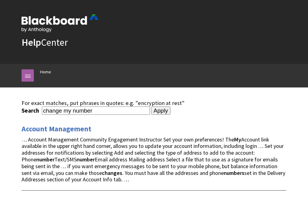 The height and width of the screenshot is (197, 308). What do you see at coordinates (112, 173) in the screenshot?
I see `strong: changes` at bounding box center [112, 173].